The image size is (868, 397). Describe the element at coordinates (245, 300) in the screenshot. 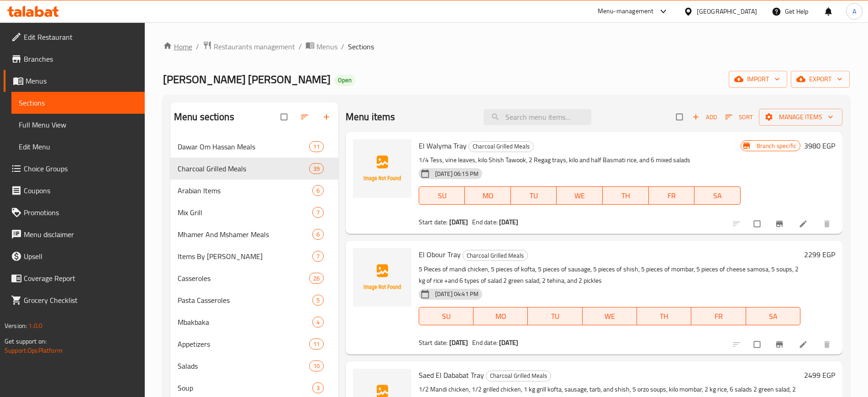

I see `span: Pasta Casseroles` at that location.